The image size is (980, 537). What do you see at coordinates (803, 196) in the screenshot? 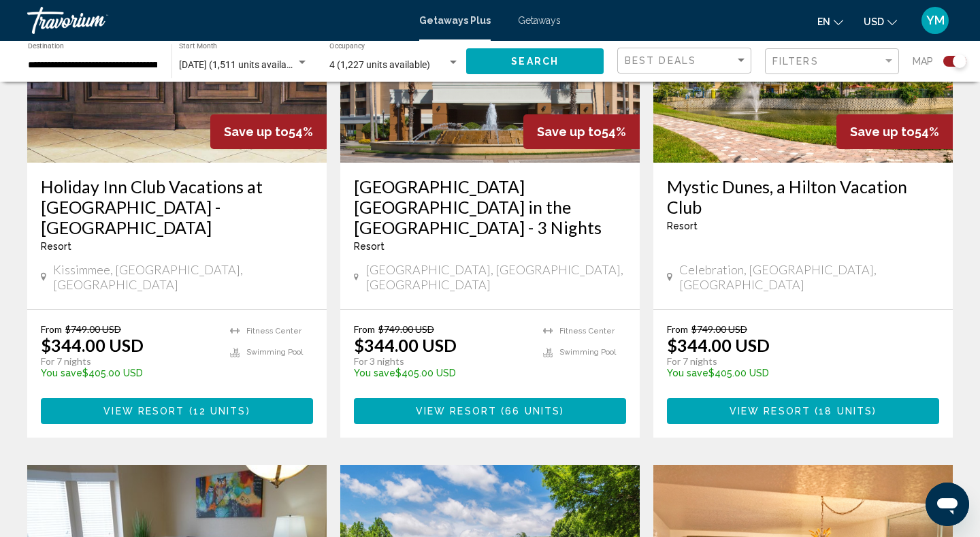
I see `a: Mystic Dunes, a Hilton Vacation Club` at bounding box center [803, 196].